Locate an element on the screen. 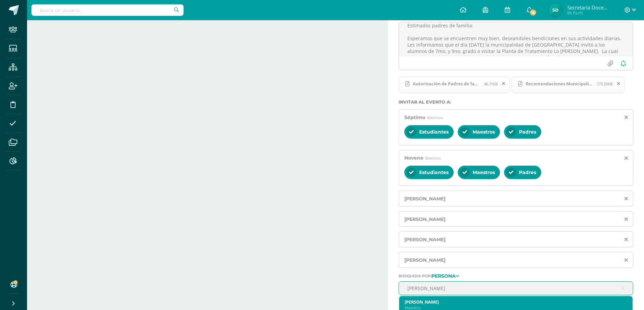 This screenshot has width=644, height=310. span: Noveno is located at coordinates (414, 158).